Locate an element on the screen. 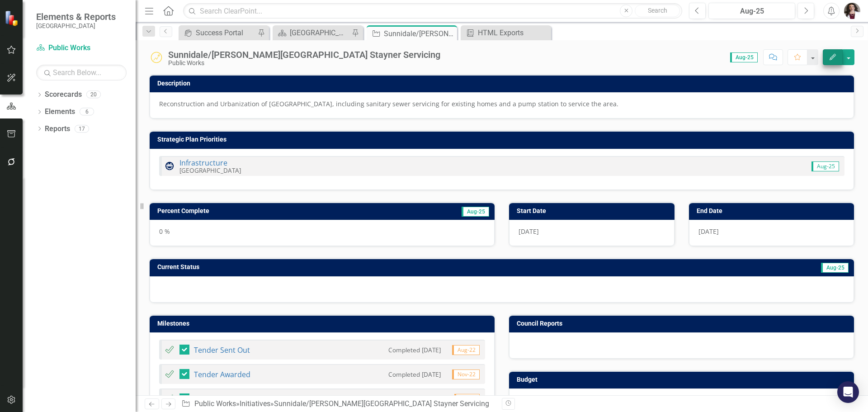 The height and width of the screenshot is (412, 868). a: Reports is located at coordinates (58, 129).